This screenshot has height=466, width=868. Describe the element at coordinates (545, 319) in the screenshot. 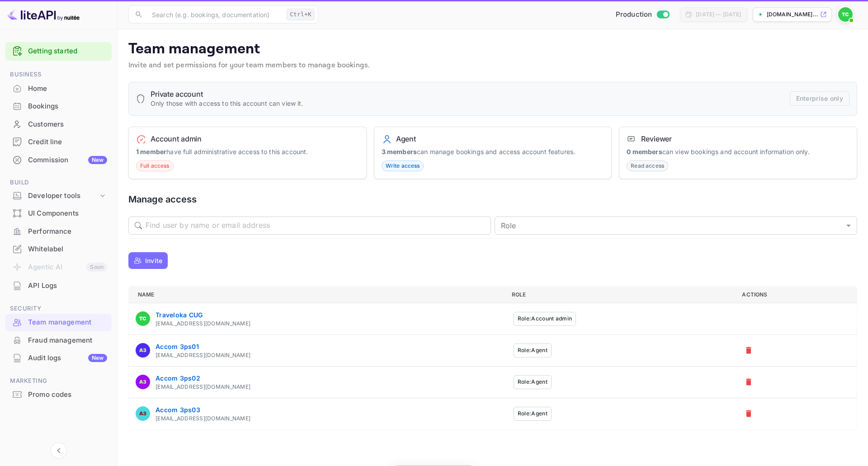

I see `button: Role:Account admin` at that location.